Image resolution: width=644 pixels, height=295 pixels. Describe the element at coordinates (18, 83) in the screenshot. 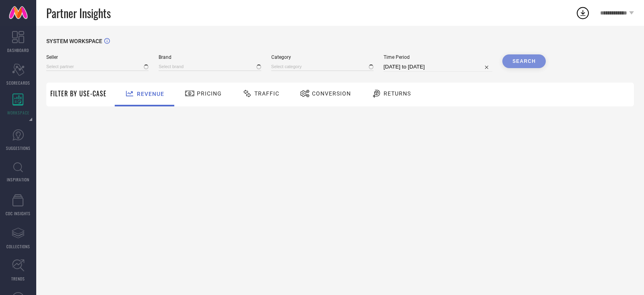

I see `span: SCORECARDS` at that location.